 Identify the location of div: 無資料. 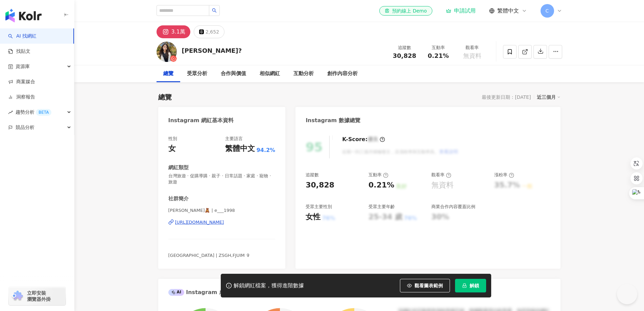
(442, 185).